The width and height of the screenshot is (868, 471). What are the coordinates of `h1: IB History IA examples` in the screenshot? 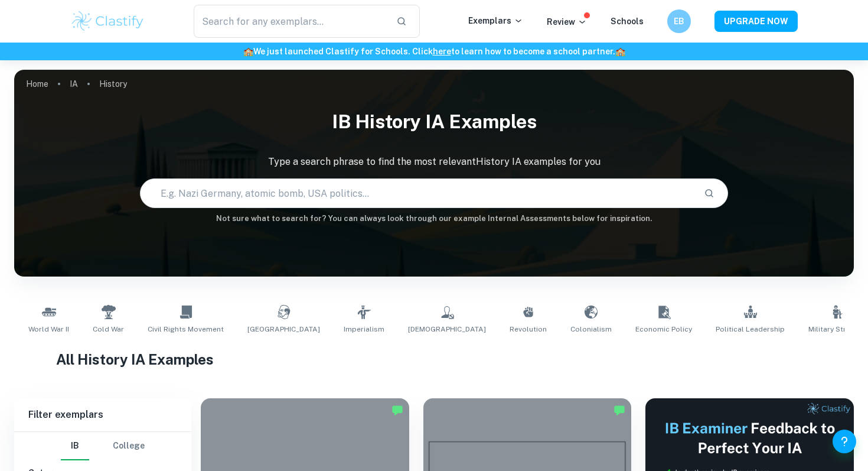 It's located at (434, 122).